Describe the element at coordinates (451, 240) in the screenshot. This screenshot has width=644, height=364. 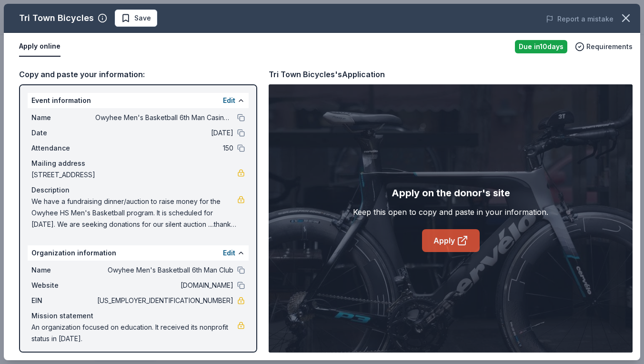
I see `a: Apply` at that location.